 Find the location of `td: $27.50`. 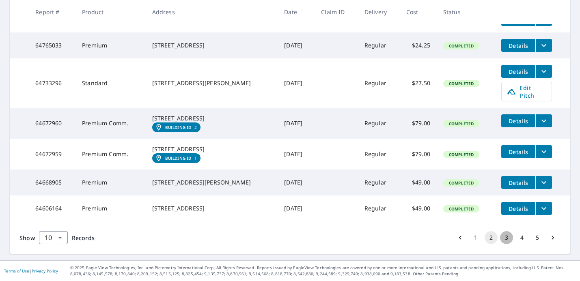

td: $27.50 is located at coordinates (418, 83).